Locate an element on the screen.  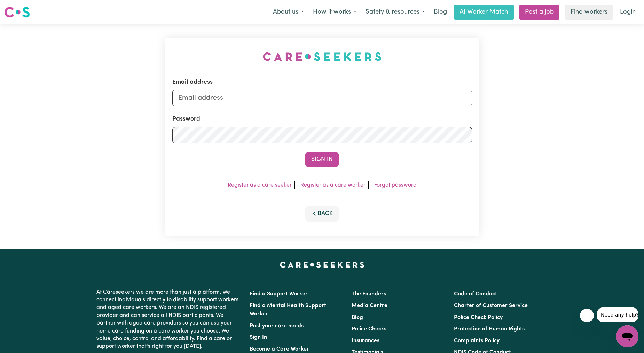
img: Careseekers logo is located at coordinates (17, 12).